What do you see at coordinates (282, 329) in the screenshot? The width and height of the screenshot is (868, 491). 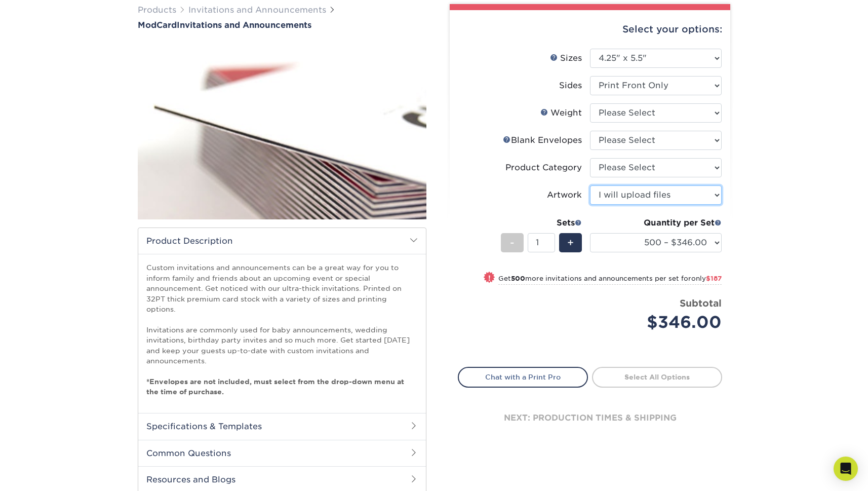 I see `p: Custom invitations and announcements can be a great way for you to inform family and friends abou...` at bounding box center [282, 329].